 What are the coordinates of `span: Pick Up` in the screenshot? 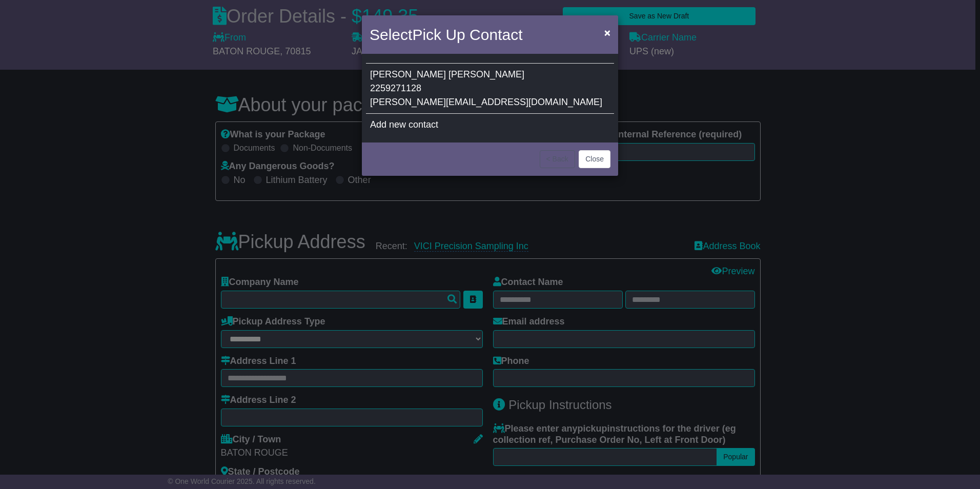 It's located at (438, 34).